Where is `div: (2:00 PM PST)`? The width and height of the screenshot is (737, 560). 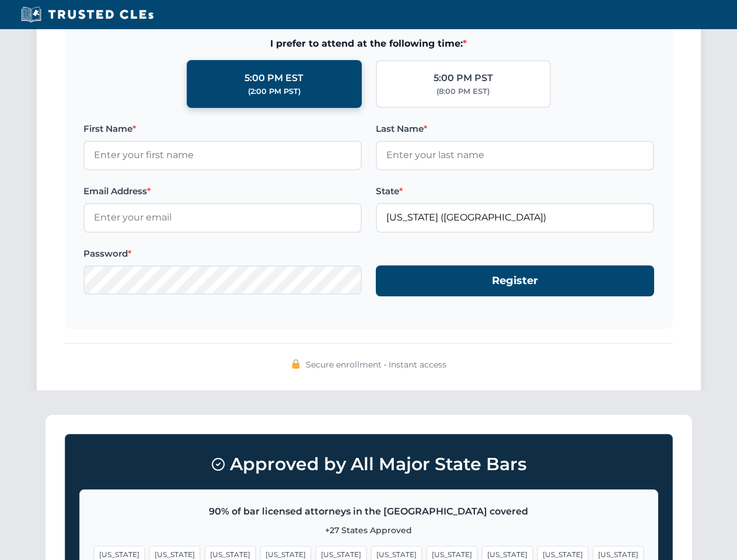 div: (2:00 PM PST) is located at coordinates (274, 91).